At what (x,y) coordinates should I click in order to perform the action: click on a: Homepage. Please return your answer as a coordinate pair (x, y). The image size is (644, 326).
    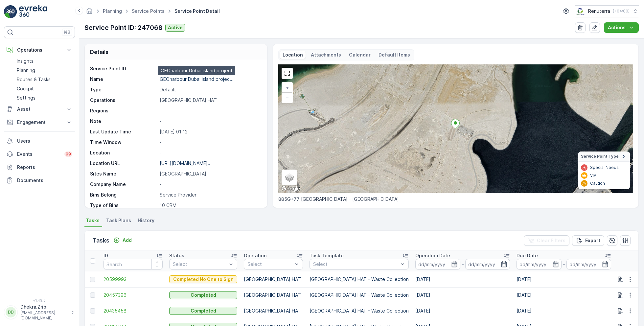
    Looking at the image, I should click on (89, 12).